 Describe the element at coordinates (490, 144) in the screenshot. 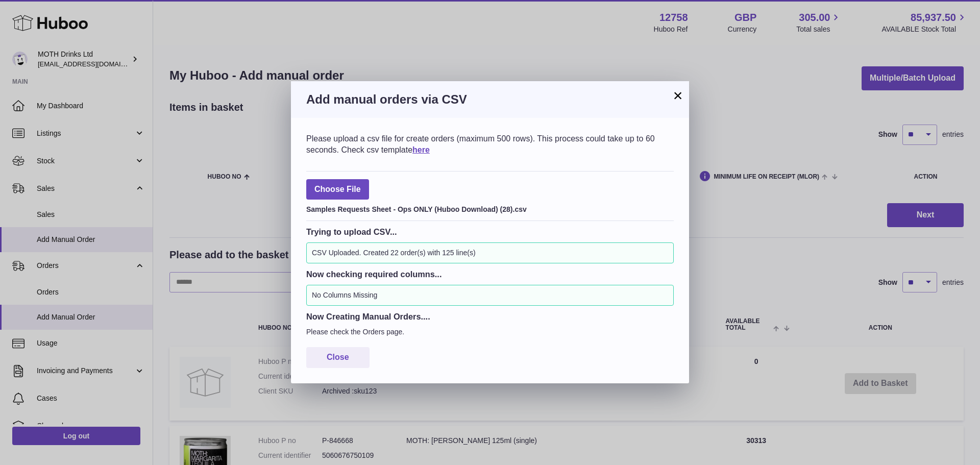

I see `div: Please upload a csv file for create orders (maximum 500 rows). This process could take up to 60 s...` at that location.